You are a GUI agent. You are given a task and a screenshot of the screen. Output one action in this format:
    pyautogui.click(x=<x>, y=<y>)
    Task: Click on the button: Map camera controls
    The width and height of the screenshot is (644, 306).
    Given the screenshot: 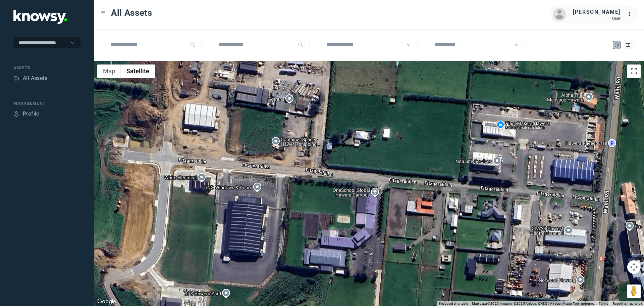 What is the action you would take?
    pyautogui.click(x=634, y=267)
    